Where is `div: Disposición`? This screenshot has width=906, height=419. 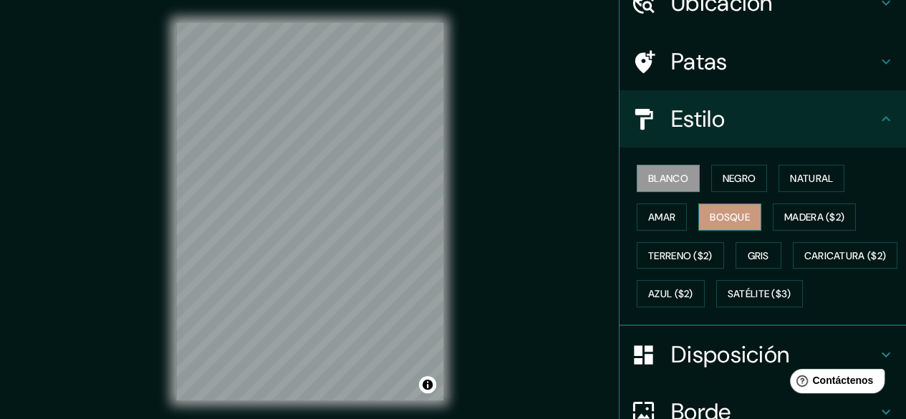 div: Disposición is located at coordinates (763, 355).